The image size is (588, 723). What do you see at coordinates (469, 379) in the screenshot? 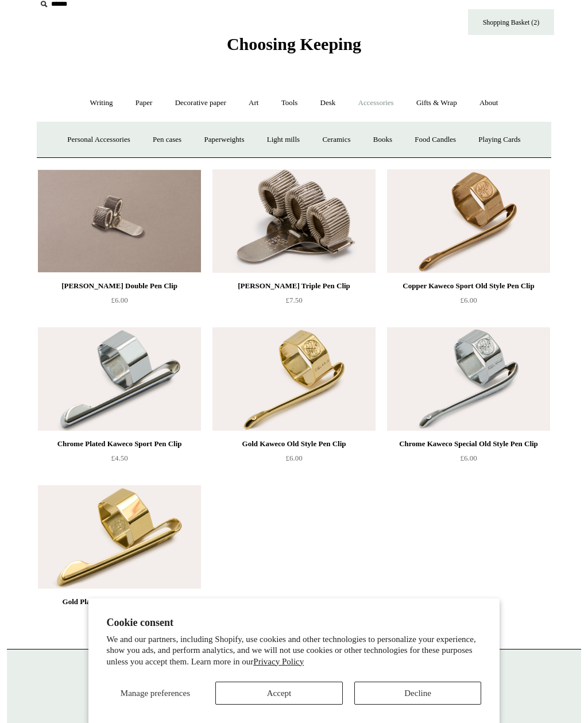
I see `a: Chrome Kaweco Special Old Style Pen Clip Chrome Kaweco Special Old Style Pen Clip` at bounding box center [469, 379].